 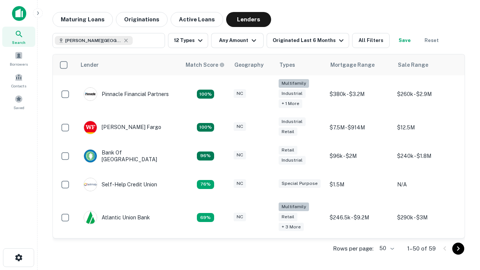 I want to click on a: Borrowers, so click(x=19, y=58).